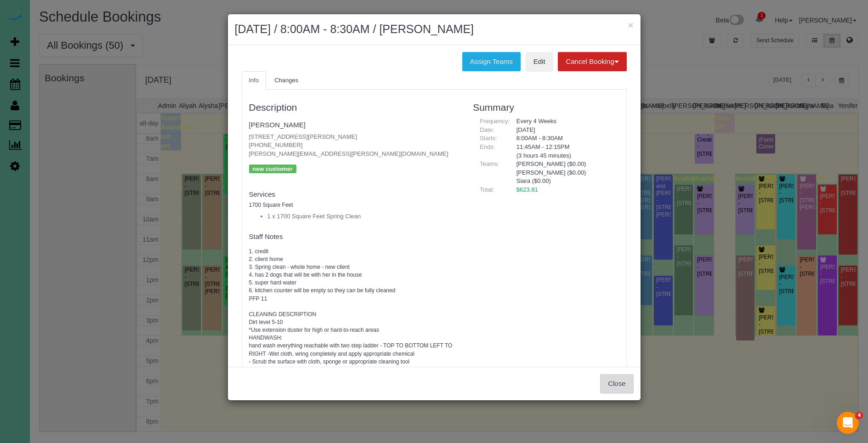 The height and width of the screenshot is (443, 868). What do you see at coordinates (354, 342) in the screenshot?
I see `pre: 1. credit 2. client home 3. Spring clean - whole home - new client 4. has 2 dogs that will be wit...` at bounding box center [354, 342].